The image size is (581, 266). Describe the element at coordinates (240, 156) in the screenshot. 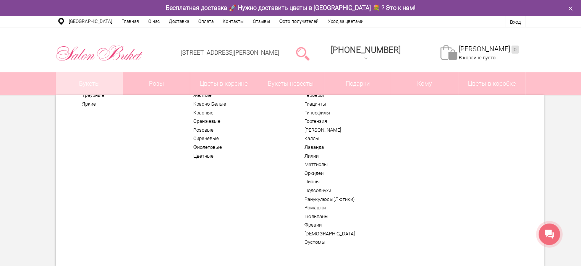

I see `a: Цветные` at that location.